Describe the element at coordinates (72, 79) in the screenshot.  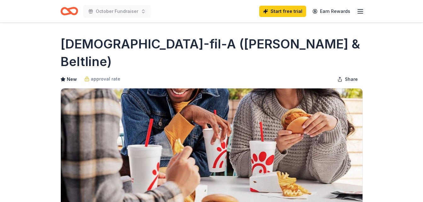
I see `span: New` at that location.